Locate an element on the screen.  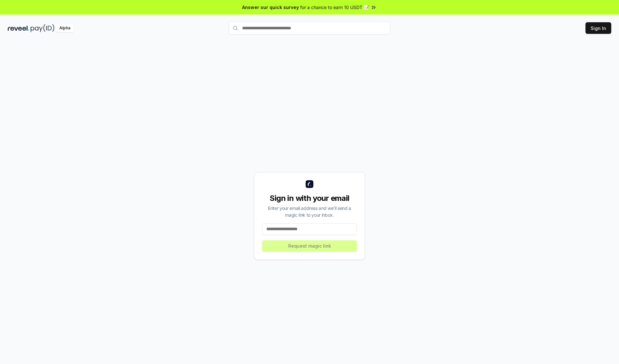
img: reveel_dark is located at coordinates (18, 28).